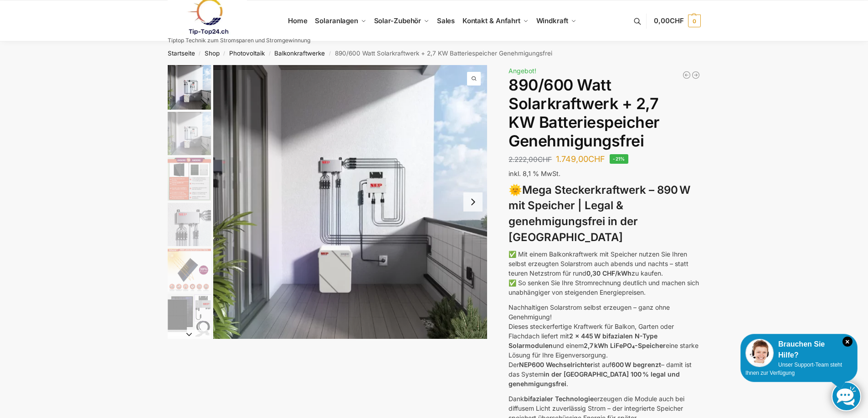 This screenshot has height=418, width=868. Describe the element at coordinates (299, 53) in the screenshot. I see `a: Balkonkraftwerke` at that location.